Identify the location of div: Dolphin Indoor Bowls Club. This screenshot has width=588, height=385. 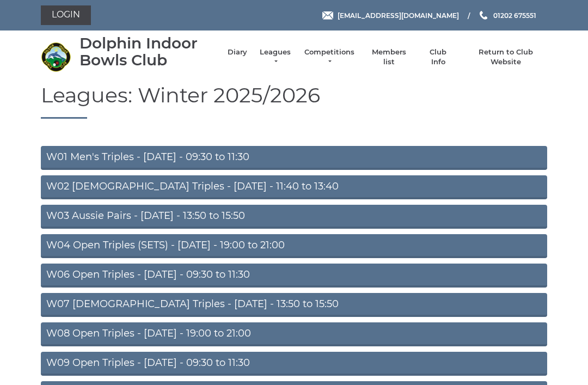
(148, 52).